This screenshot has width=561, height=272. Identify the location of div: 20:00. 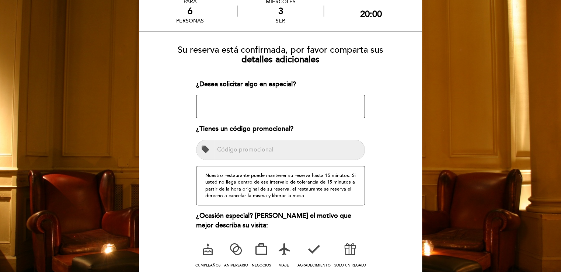
(371, 14).